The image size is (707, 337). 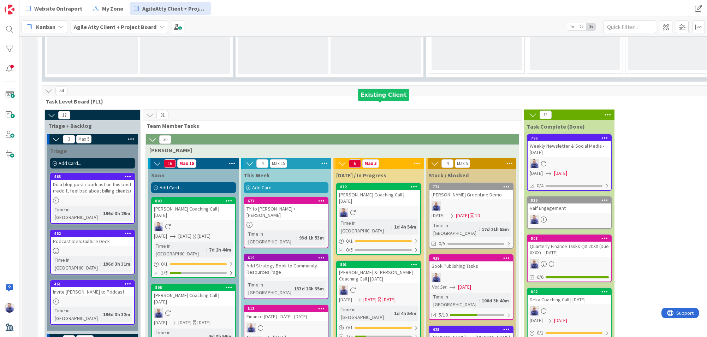 What do you see at coordinates (379, 265) in the screenshot?
I see `div: 801` at bounding box center [379, 265].